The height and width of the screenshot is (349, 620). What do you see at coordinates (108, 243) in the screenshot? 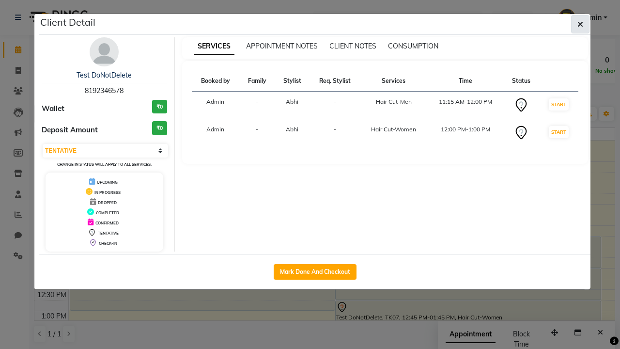
I see `span: CHECK-IN` at bounding box center [108, 243].